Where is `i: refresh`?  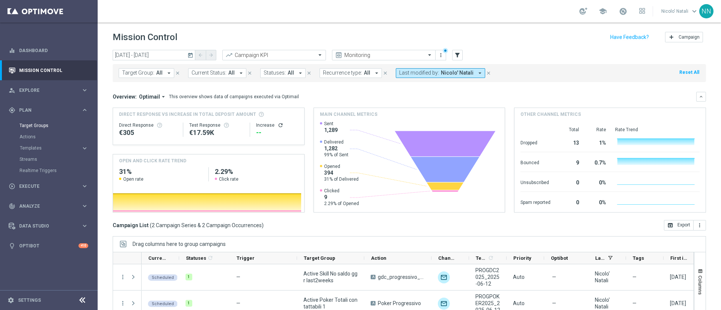 i: refresh is located at coordinates (491, 258).